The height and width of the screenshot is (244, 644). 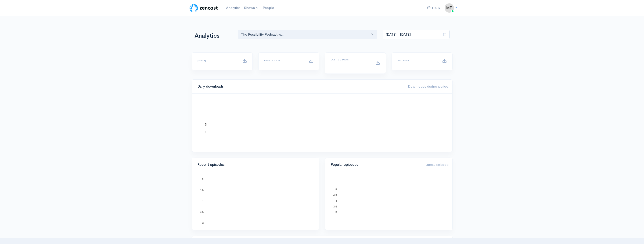 I want to click on h6: All time, so click(x=417, y=60).